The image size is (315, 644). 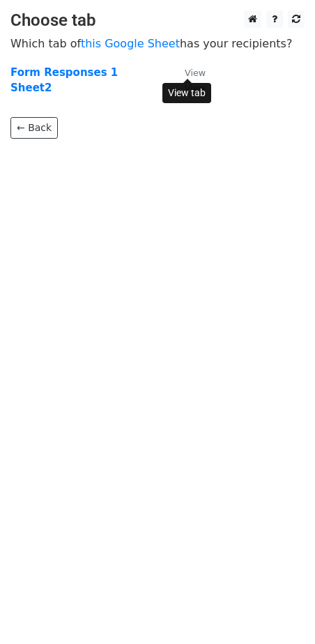 What do you see at coordinates (31, 88) in the screenshot?
I see `strong: Sheet2` at bounding box center [31, 88].